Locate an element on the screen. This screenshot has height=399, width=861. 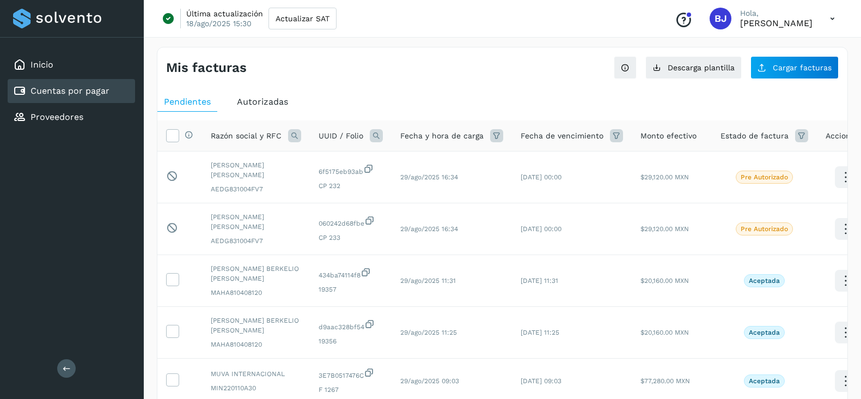
span: Pendientes is located at coordinates (187, 101).